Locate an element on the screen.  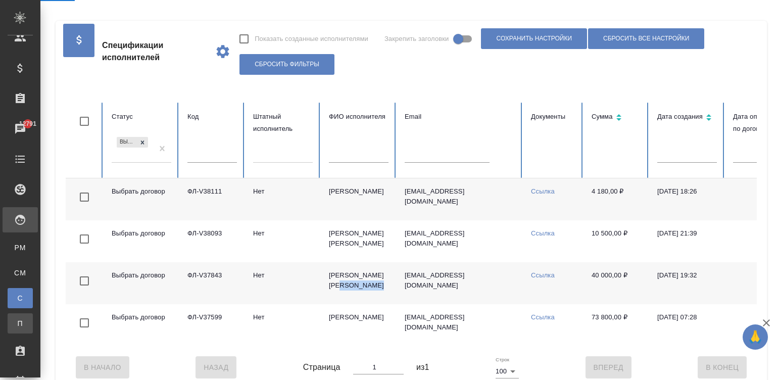
a: П is located at coordinates (20, 324).